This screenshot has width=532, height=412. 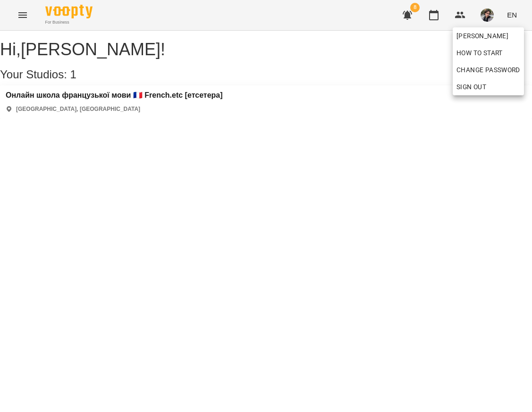 What do you see at coordinates (480, 53) in the screenshot?
I see `span: How to start` at bounding box center [480, 53].